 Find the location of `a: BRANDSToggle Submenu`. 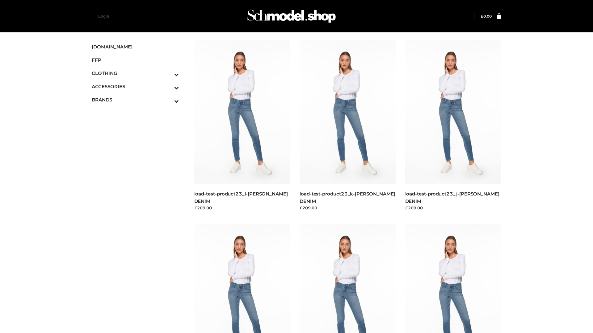

a: BRANDSToggle Submenu is located at coordinates (135, 100).